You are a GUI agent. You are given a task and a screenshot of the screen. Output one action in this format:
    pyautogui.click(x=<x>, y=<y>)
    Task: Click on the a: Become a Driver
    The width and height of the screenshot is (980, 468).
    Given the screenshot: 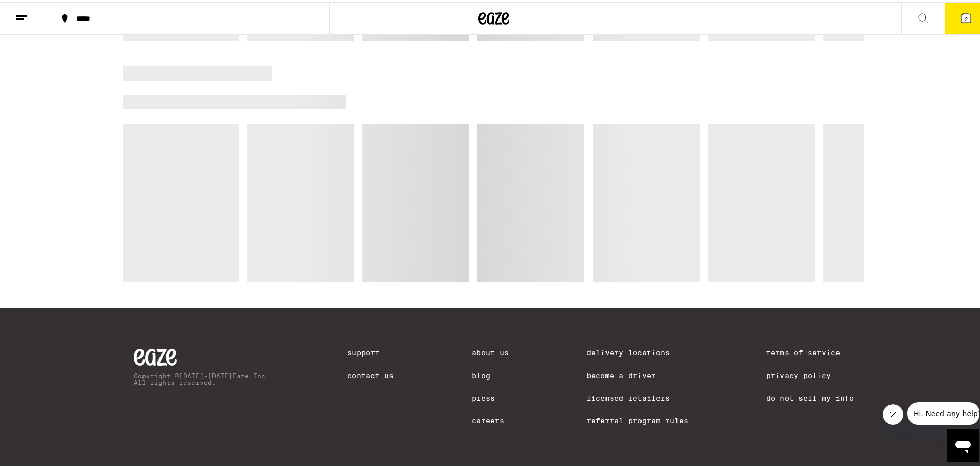 What is the action you would take?
    pyautogui.click(x=637, y=374)
    